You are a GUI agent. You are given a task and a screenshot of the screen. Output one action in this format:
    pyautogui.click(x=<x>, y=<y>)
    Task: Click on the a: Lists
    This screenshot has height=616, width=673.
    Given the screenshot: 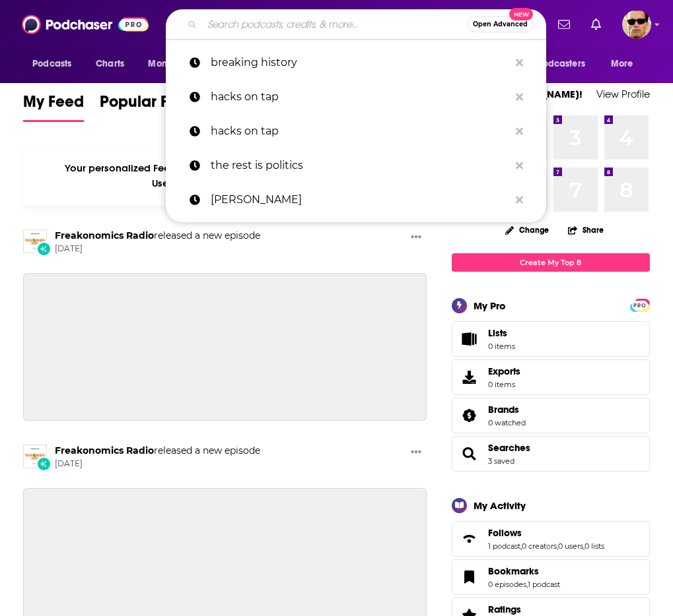 What is the action you would take?
    pyautogui.click(x=550, y=339)
    